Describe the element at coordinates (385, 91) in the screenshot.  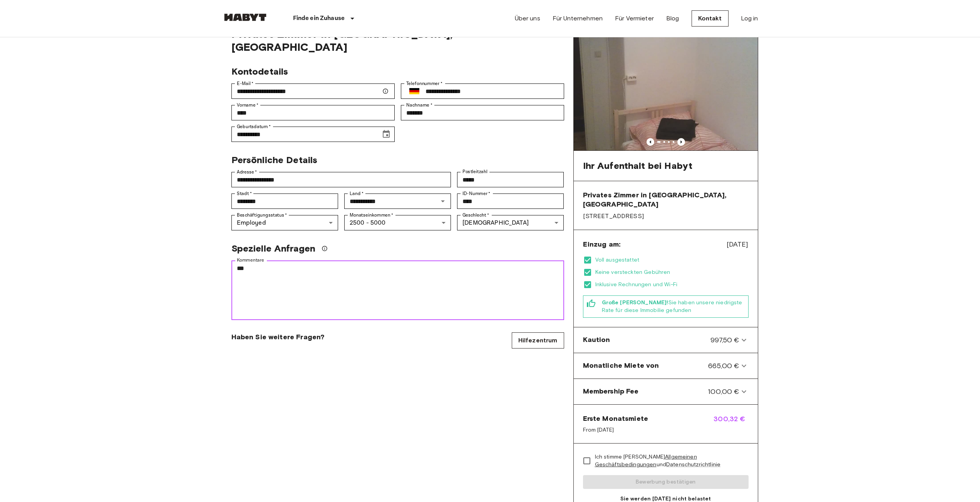
I see `svg: Stellen Sie sicher, dass Ihre E-Mail-Adresse korrekt ist — wir senden Ihre Buchungsdetails dorthin.` at that location.